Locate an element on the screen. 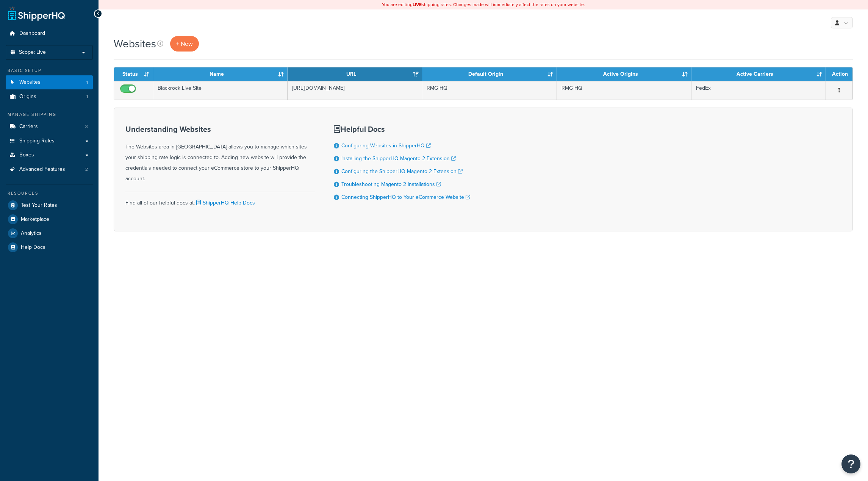 This screenshot has width=868, height=481. a: Boxes is located at coordinates (49, 155).